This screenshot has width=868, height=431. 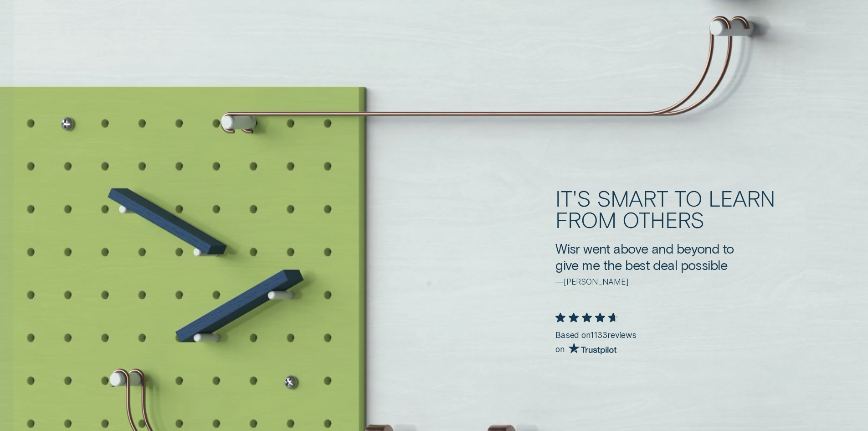 What do you see at coordinates (632, 198) in the screenshot?
I see `div: smart` at bounding box center [632, 198].